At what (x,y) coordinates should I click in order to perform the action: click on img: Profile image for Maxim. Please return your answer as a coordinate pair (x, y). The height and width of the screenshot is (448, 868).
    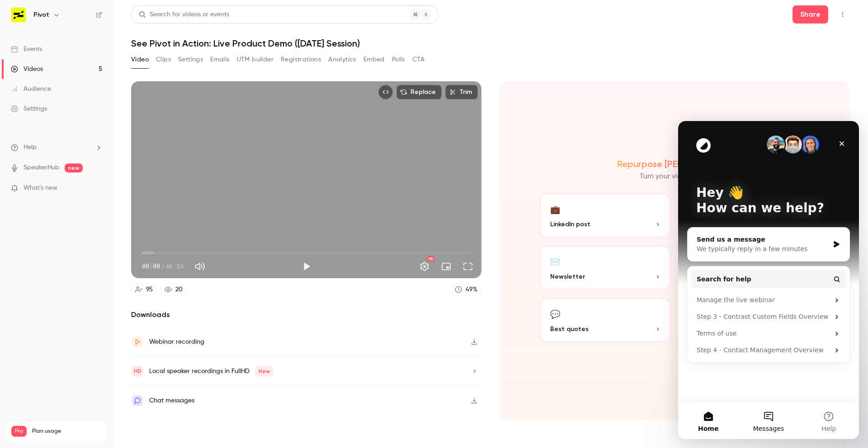
    Looking at the image, I should click on (132, 24).